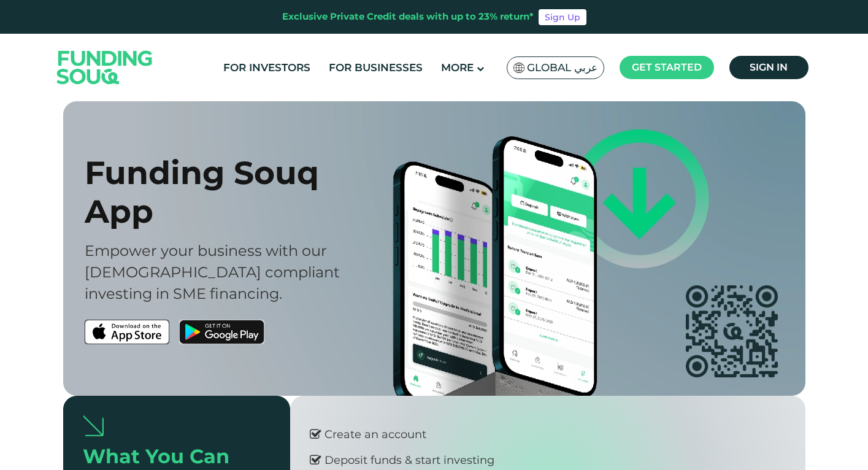 The height and width of the screenshot is (470, 868). Describe the element at coordinates (666, 67) in the screenshot. I see `span: Get started` at that location.